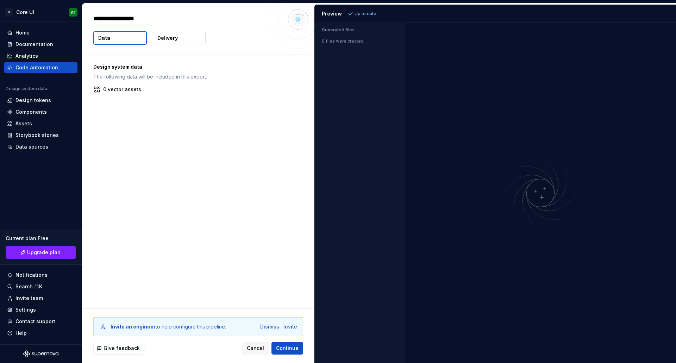 The height and width of the screenshot is (363, 676). Describe the element at coordinates (360, 39) in the screenshot. I see `div: 0 files were created.` at that location.